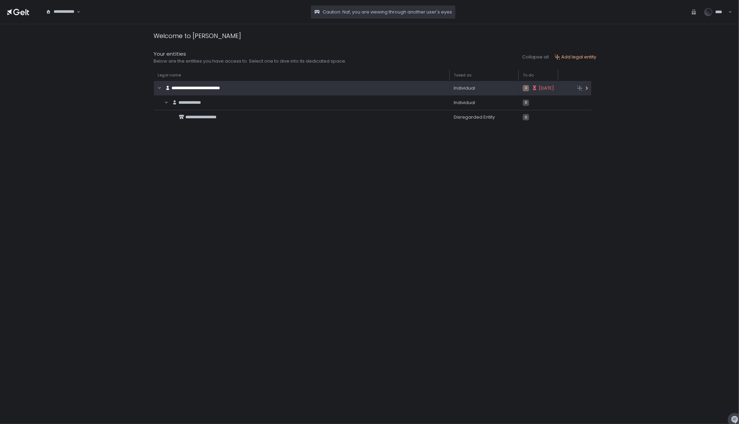 The image size is (739, 424). Describe the element at coordinates (463, 75) in the screenshot. I see `span: Taxed as` at that location.